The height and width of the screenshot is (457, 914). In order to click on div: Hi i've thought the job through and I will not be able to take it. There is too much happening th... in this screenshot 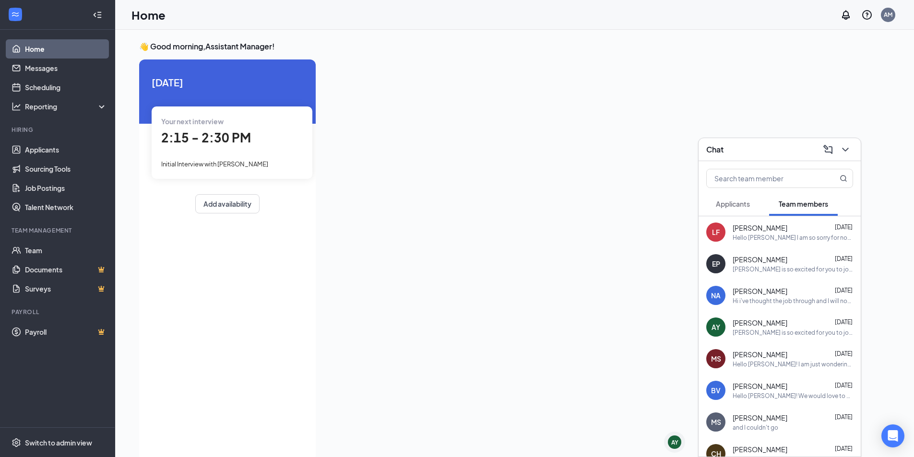, I will do `click(793, 301)`.